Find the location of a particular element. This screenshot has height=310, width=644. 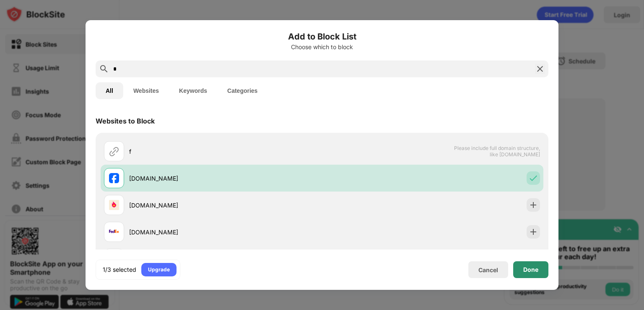

div: f is located at coordinates (225, 151).